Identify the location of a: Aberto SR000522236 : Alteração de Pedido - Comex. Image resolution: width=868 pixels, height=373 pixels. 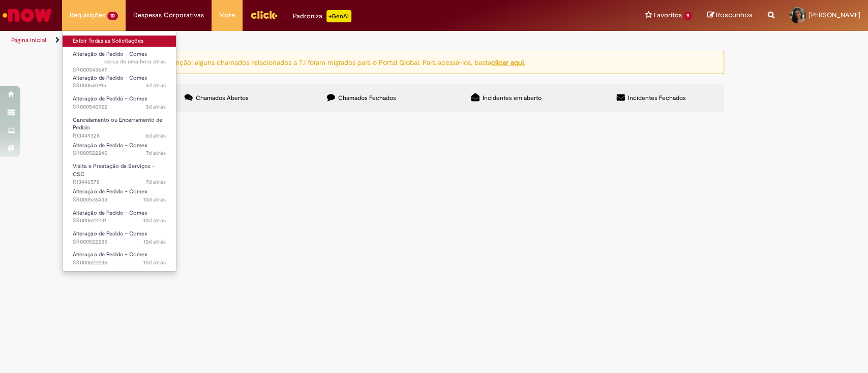
(119, 258).